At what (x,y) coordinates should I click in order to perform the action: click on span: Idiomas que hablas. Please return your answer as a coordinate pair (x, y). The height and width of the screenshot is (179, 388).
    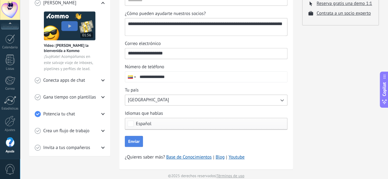
    Looking at the image, I should click on (144, 114).